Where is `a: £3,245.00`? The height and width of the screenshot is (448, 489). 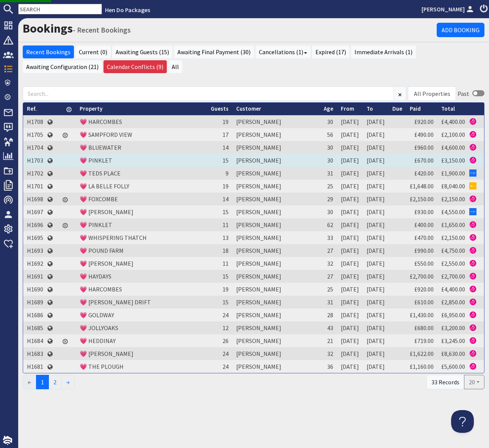 a: £3,245.00 is located at coordinates (453, 341).